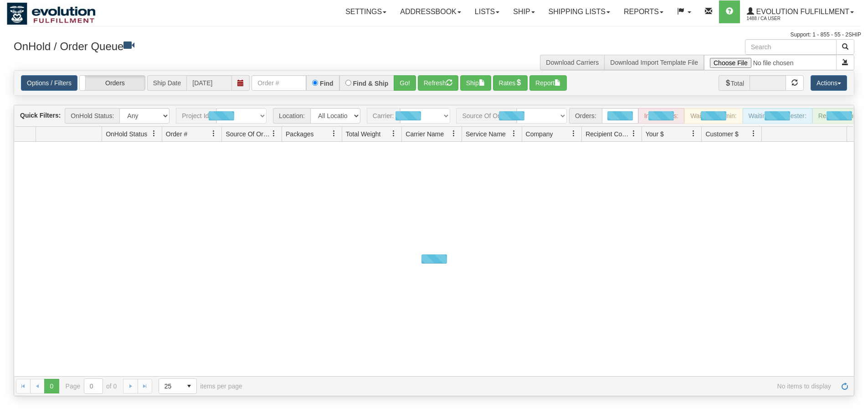 The image size is (868, 419). Describe the element at coordinates (608, 134) in the screenshot. I see `span: Recipient Country` at that location.